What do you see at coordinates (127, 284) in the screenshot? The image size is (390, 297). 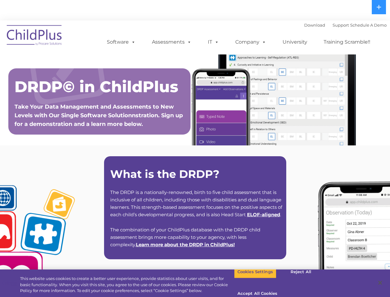 I see `div: This website uses cookies to create a better user experience, provide statistics about user visit...` at bounding box center [127, 284].